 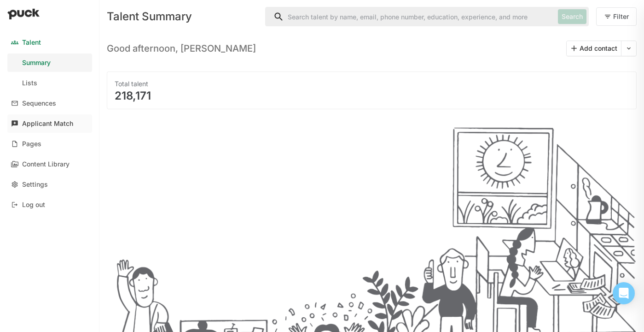 What do you see at coordinates (50, 184) in the screenshot?
I see `a: Settings` at bounding box center [50, 184].